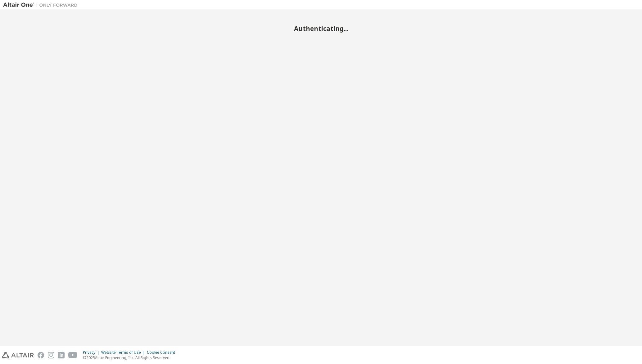 This screenshot has height=364, width=642. Describe the element at coordinates (42, 5) in the screenshot. I see `img: Altair One` at that location.